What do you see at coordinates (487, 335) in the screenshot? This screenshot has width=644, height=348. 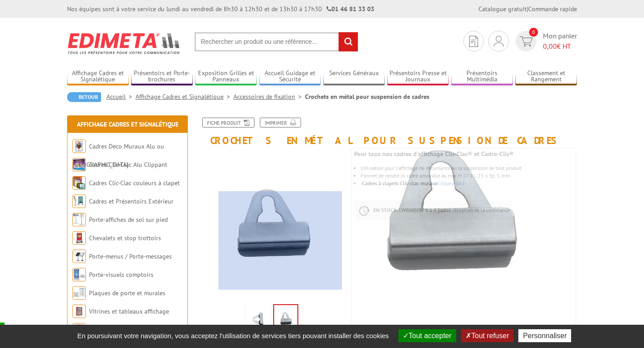 I see `button: Tout refuser` at bounding box center [487, 335].